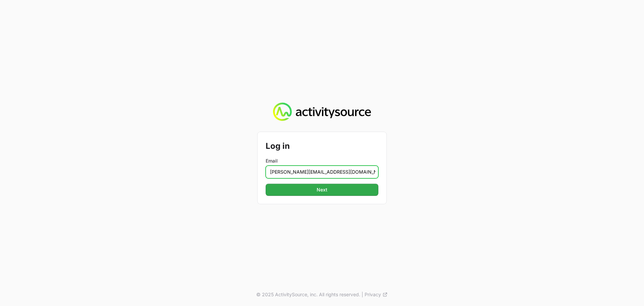  Describe the element at coordinates (322, 146) in the screenshot. I see `h2: Log in` at that location.